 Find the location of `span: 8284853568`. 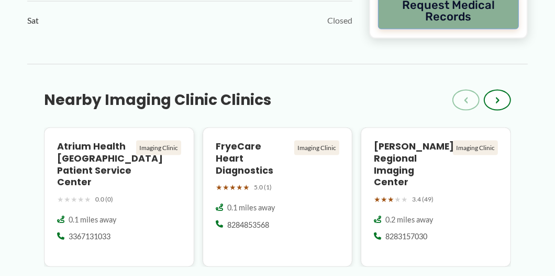

span: 8284853568 is located at coordinates (248, 225).